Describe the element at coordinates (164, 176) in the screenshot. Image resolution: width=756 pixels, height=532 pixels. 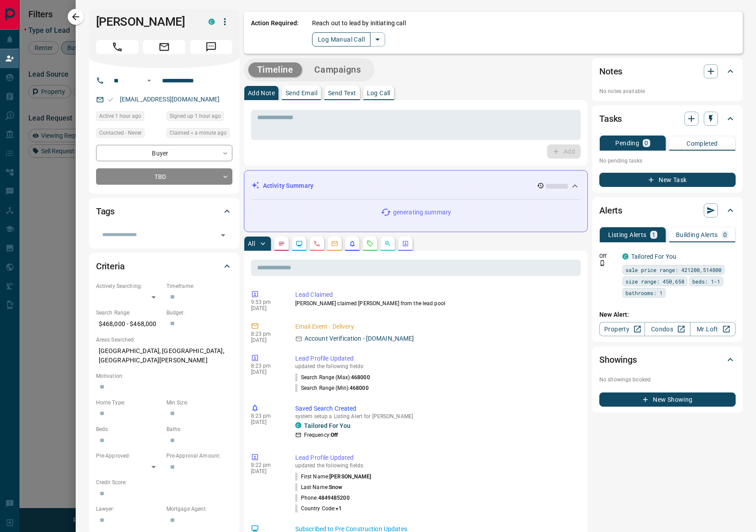
I see `div: TBD` at that location.